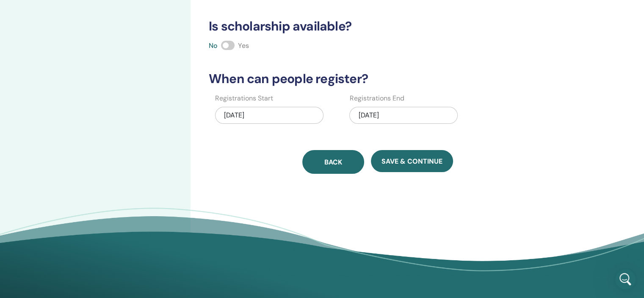 This screenshot has height=298, width=644. I want to click on label: Registrations Start, so click(244, 98).